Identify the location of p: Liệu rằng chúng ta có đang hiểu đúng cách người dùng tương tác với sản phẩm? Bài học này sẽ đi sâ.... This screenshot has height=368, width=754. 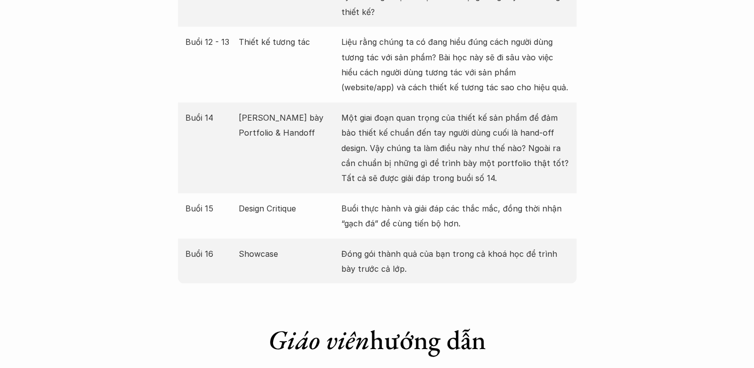
(455, 65).